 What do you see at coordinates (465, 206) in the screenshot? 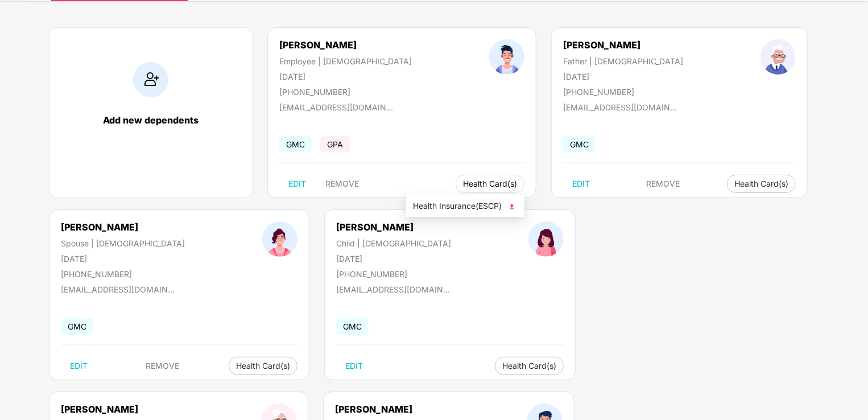
I see `span: Health Insurance(ESCP)` at bounding box center [465, 206].